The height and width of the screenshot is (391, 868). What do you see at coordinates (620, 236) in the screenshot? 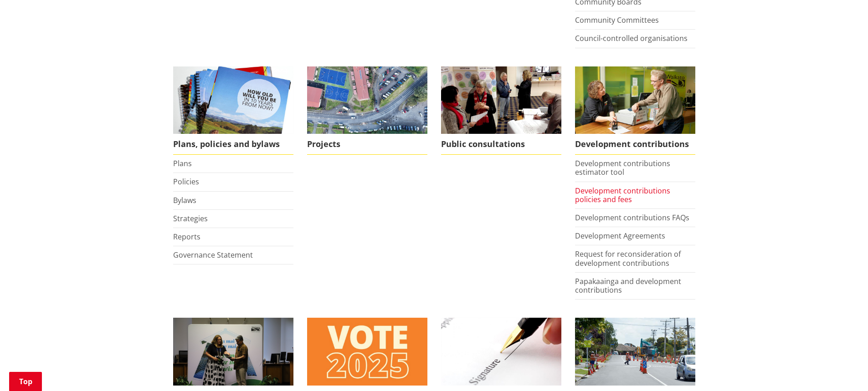
I see `a: Development Agreements` at bounding box center [620, 236].